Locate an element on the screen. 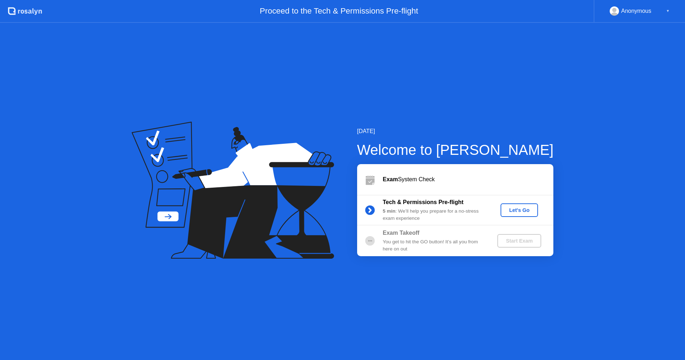 This screenshot has width=685, height=360. div: Let's Go is located at coordinates (519, 210).